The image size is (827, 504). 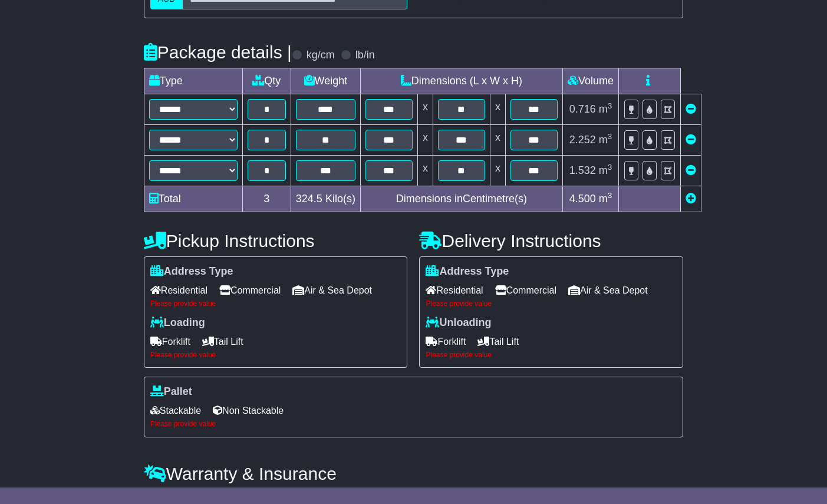 What do you see at coordinates (266, 199) in the screenshot?
I see `td: 3` at bounding box center [266, 199].